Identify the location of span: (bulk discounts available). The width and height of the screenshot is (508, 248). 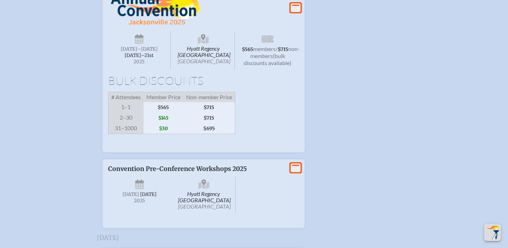
(268, 59).